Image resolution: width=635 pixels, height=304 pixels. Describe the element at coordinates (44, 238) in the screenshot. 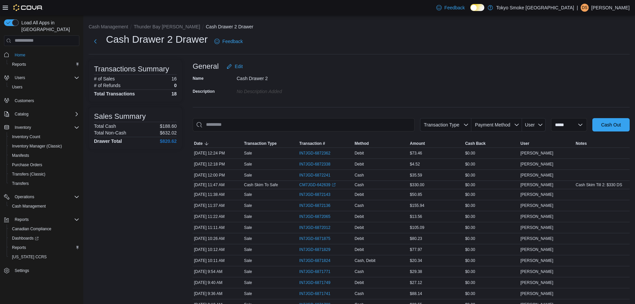

I see `span: Dashboards` at that location.